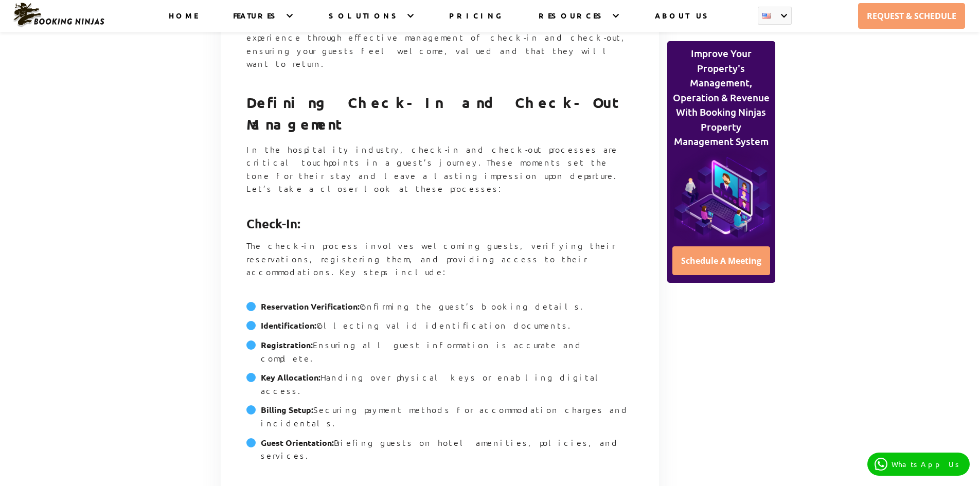  What do you see at coordinates (475, 21) in the screenshot?
I see `a: PRICING` at bounding box center [475, 21].